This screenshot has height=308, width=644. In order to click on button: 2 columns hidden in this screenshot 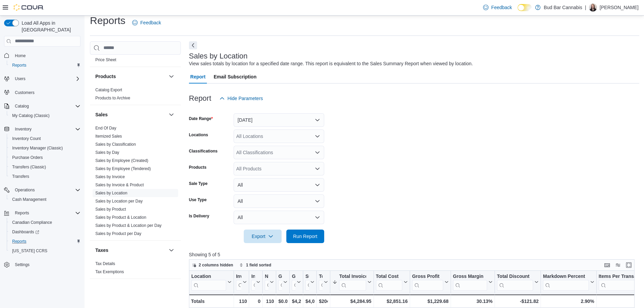, I will do `click(212, 265)`.